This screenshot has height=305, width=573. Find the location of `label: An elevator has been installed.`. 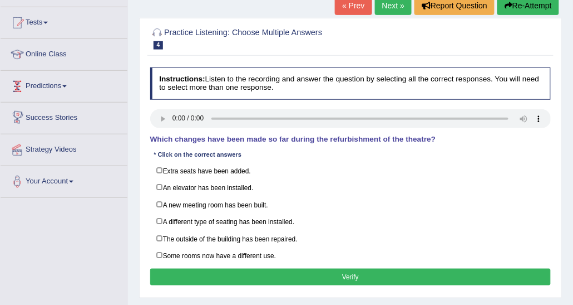

label: An elevator has been installed. is located at coordinates (351, 187).